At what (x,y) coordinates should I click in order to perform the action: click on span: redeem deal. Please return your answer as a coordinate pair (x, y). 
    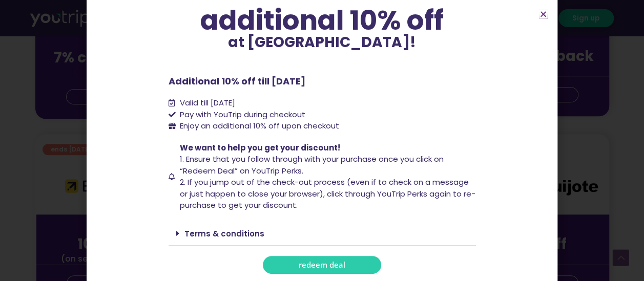
    Looking at the image, I should click on (322, 265).